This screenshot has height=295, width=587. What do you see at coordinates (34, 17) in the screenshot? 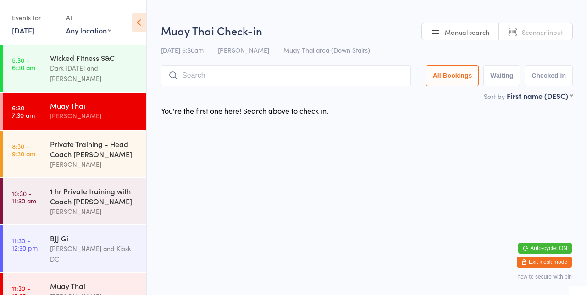
I see `div: Events for` at bounding box center [34, 17].